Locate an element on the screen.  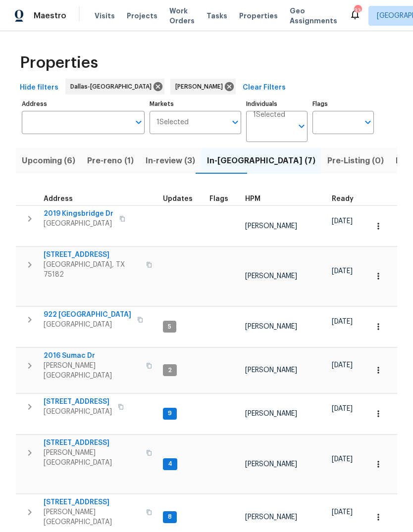
span: 2016 Sumac Dr is located at coordinates (92, 356).